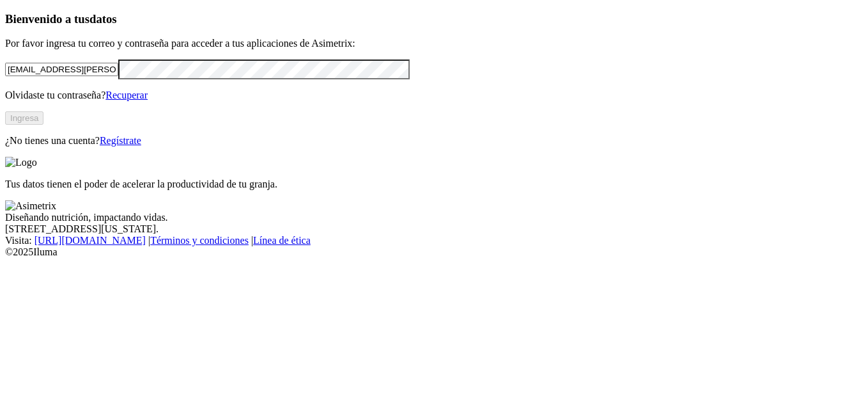  I want to click on span: datos, so click(103, 18).